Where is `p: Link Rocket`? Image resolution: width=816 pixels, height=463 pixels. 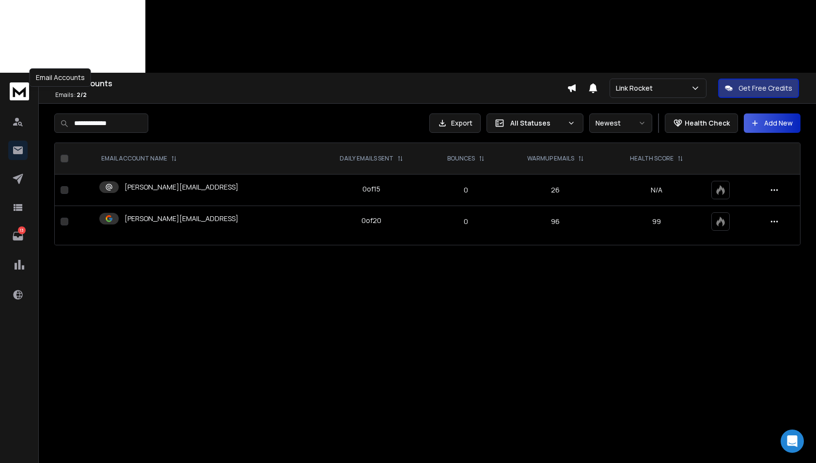
p: Link Rocket is located at coordinates (637, 88).